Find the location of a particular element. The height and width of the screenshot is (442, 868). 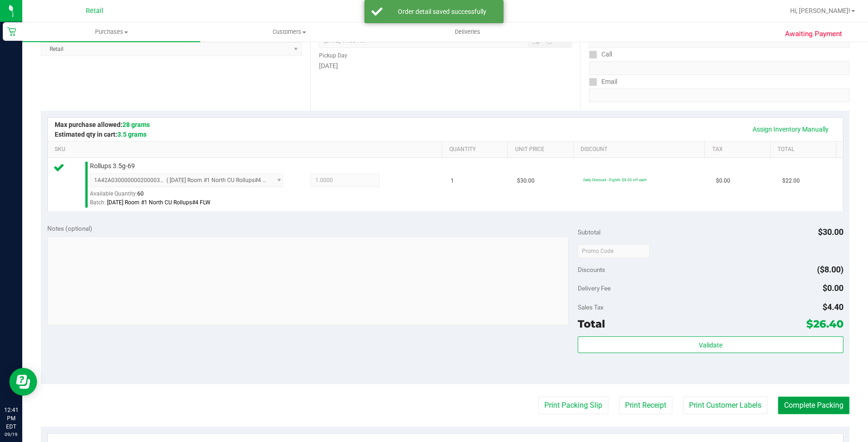

input: Promo Code is located at coordinates (613, 251).